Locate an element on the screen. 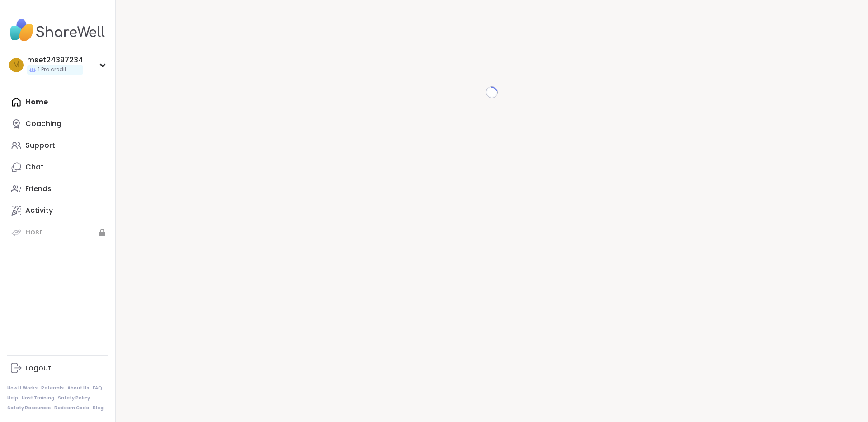  a: FAQ is located at coordinates (97, 389).